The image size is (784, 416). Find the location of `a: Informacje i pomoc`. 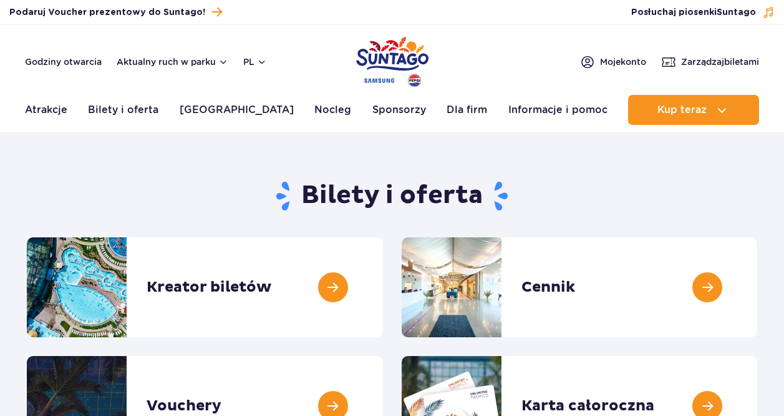

a: Informacje i pomoc is located at coordinates (558, 110).